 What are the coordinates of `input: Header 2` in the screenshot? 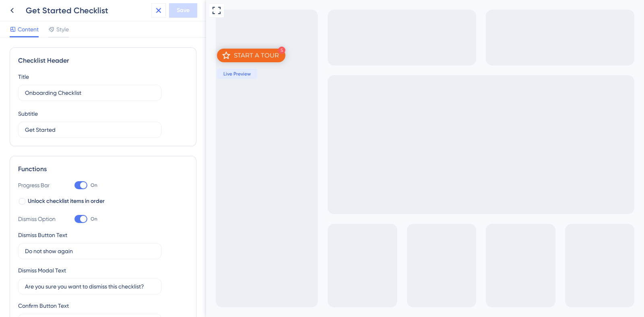 It's located at (90, 130).